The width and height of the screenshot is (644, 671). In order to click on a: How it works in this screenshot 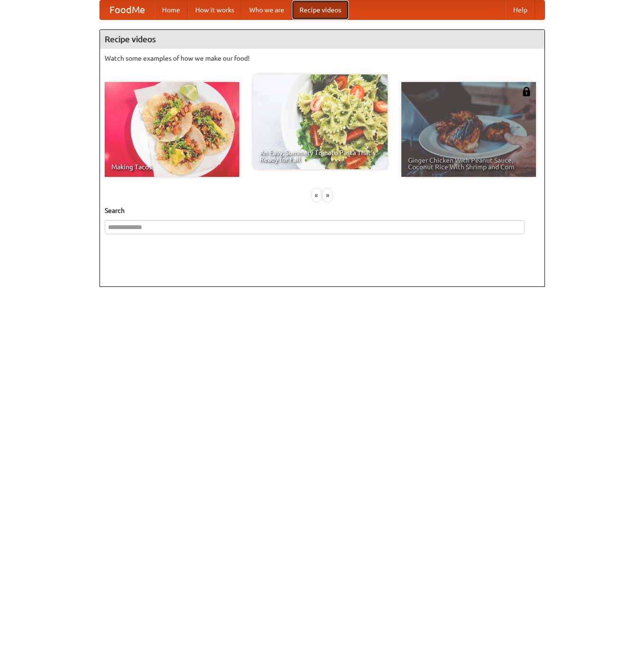, I will do `click(214, 10)`.